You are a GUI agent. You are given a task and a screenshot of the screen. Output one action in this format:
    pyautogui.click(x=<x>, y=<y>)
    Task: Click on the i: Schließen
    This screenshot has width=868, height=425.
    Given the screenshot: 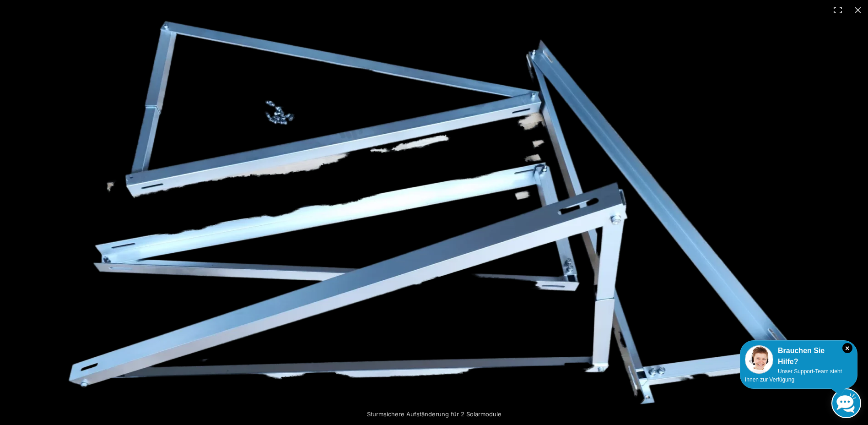 What is the action you would take?
    pyautogui.click(x=847, y=348)
    